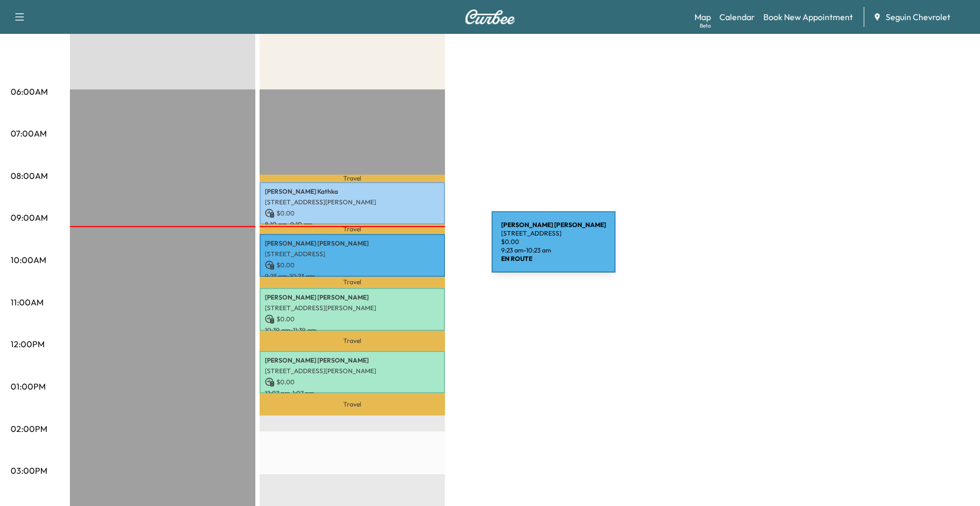 The image size is (980, 506). Describe the element at coordinates (28, 471) in the screenshot. I see `p: 03:00PM` at that location.